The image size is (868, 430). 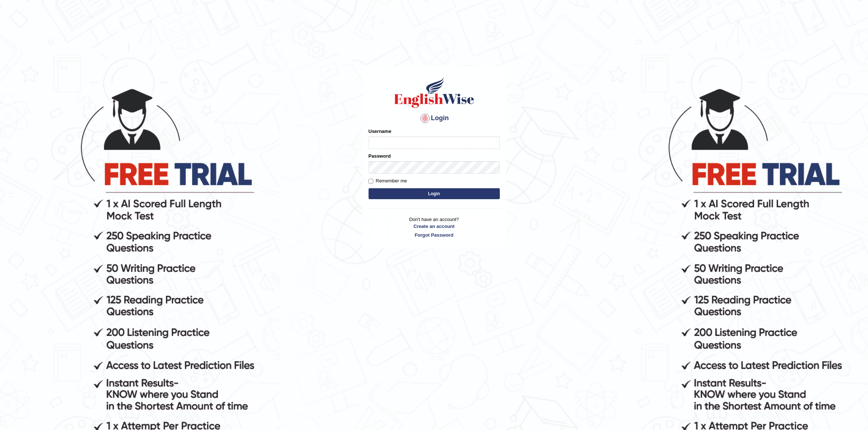 What do you see at coordinates (371, 181) in the screenshot?
I see `input: Remember me` at bounding box center [371, 181].